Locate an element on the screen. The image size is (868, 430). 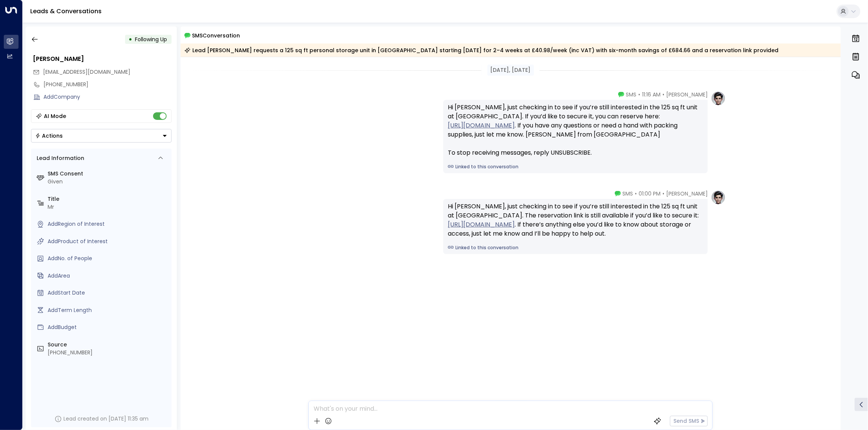
span: Following Up is located at coordinates (152, 40).